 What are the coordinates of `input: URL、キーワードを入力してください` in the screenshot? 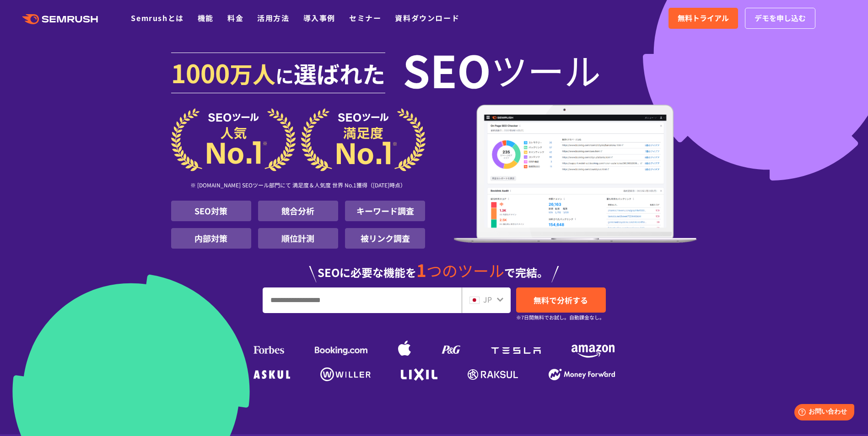 It's located at (362, 300).